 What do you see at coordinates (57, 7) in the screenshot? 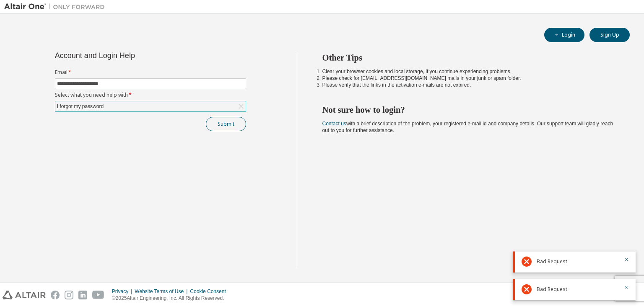
I see `img: Altair One` at bounding box center [57, 7].